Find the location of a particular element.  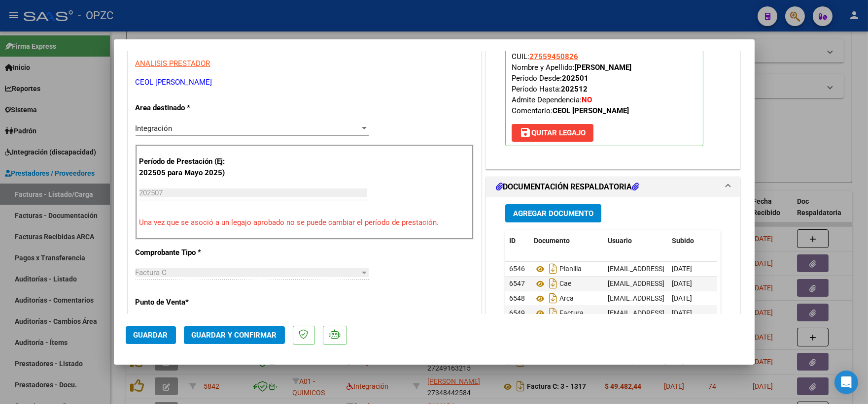

datatable-header-cell: ID is located at coordinates (518, 241).